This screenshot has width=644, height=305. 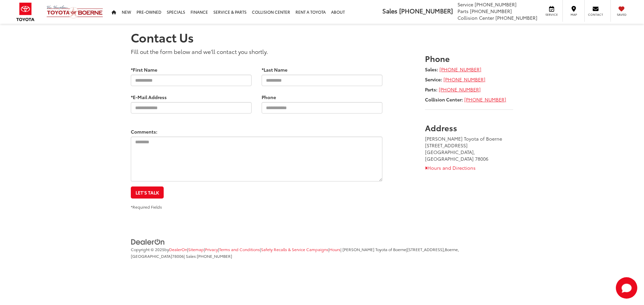 I want to click on svg: Start Chat, so click(x=626, y=288).